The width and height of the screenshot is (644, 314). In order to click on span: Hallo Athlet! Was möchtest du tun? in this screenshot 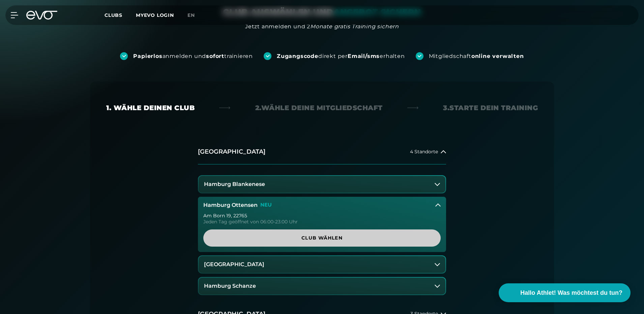, I will do `click(571, 293)`.